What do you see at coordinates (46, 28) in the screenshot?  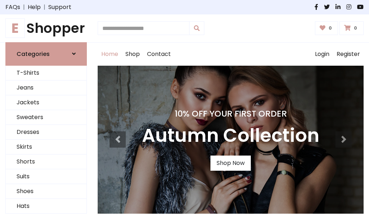 I see `h1: Shopper` at bounding box center [46, 28].